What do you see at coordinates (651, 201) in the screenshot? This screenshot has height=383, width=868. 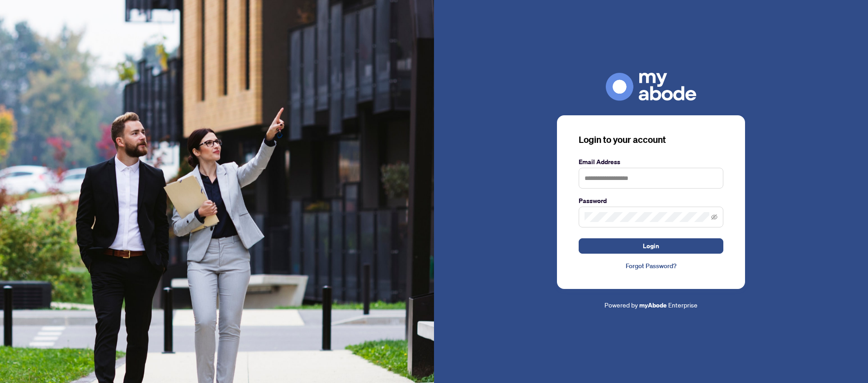 I see `label: Password` at bounding box center [651, 201].